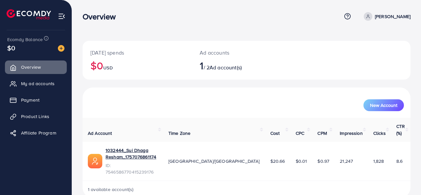 This screenshot has width=421, height=195. What do you see at coordinates (29, 14) in the screenshot?
I see `a: logo` at bounding box center [29, 14].